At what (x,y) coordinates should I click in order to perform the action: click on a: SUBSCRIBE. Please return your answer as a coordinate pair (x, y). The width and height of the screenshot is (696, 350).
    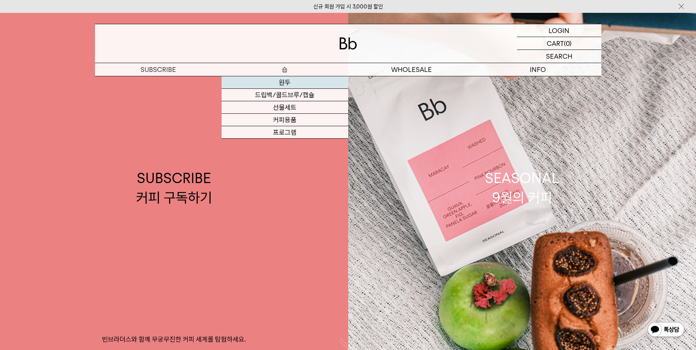
    Looking at the image, I should click on (158, 69).